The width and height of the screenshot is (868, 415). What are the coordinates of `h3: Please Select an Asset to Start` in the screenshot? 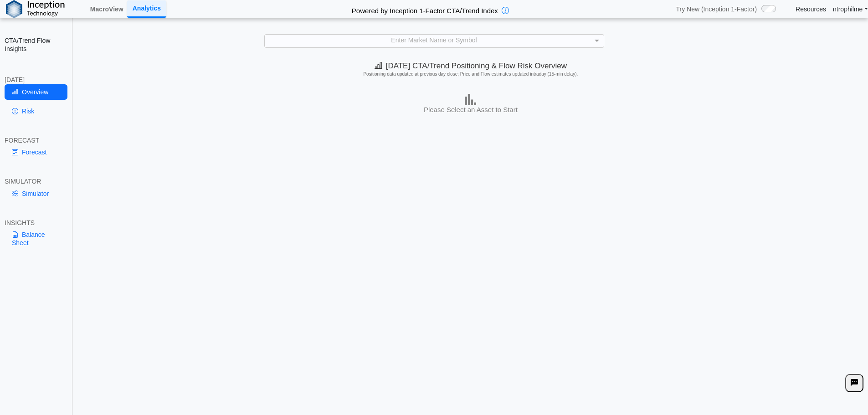 It's located at (470, 110).